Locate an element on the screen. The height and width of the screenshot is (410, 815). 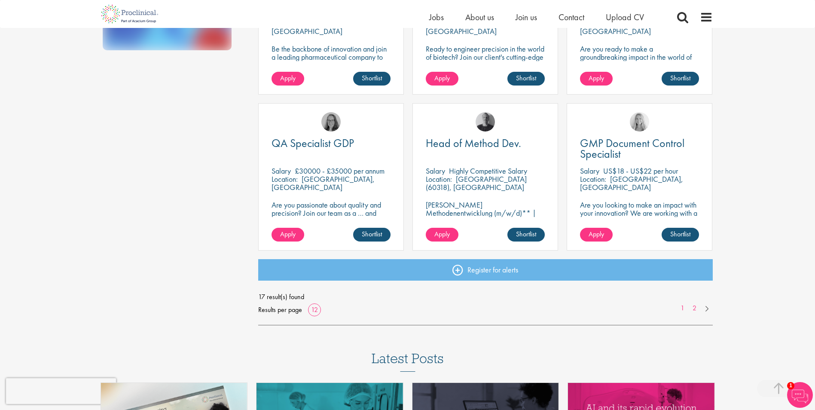
a: Upload CV is located at coordinates (624, 17).